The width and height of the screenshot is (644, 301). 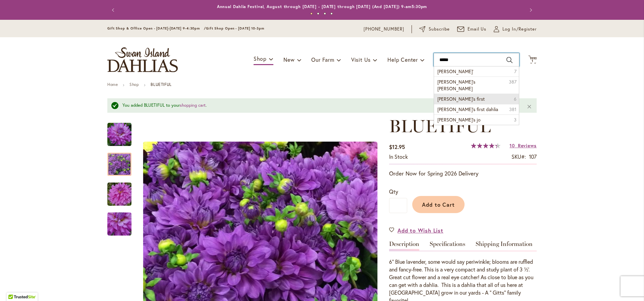 I want to click on button: 2 of 4, so click(x=318, y=13).